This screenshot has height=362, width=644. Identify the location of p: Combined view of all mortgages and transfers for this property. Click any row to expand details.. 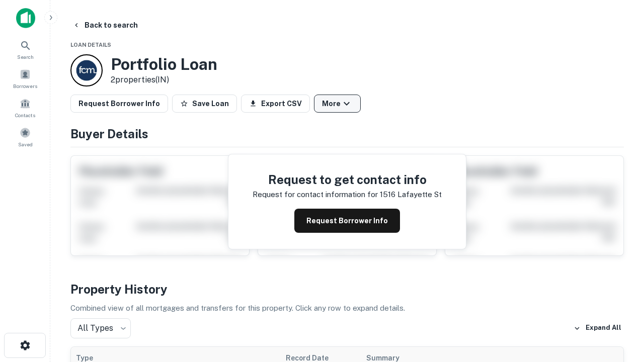
(348, 308).